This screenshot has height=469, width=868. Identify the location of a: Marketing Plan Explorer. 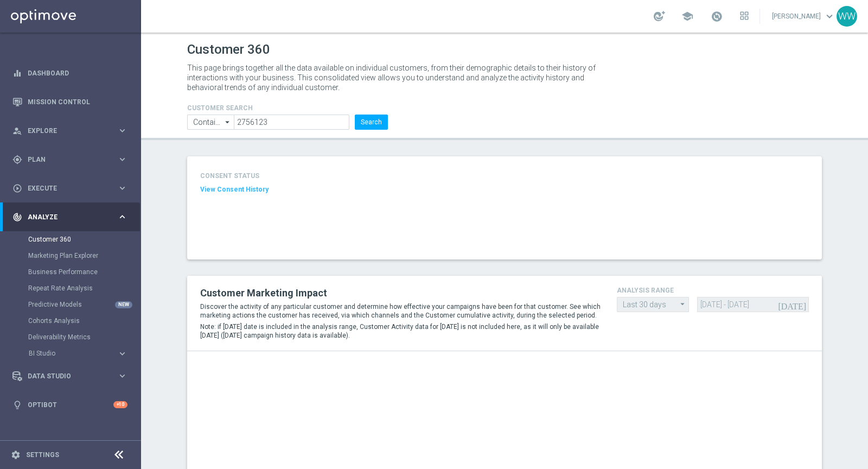
(70, 255).